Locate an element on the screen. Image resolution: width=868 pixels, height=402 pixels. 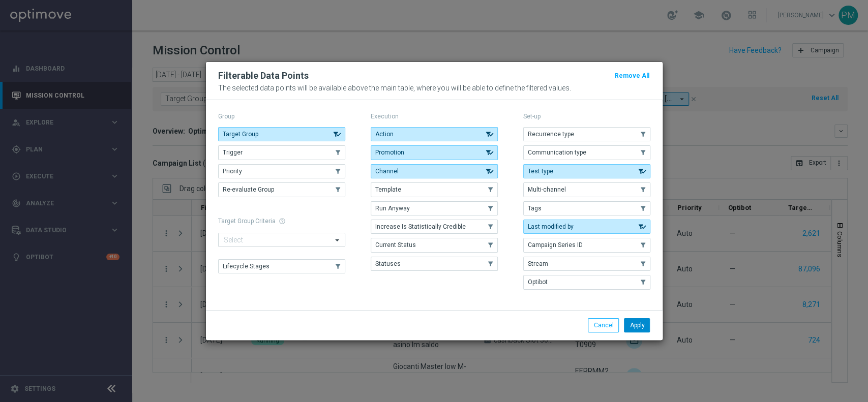
span: Campaign Series ID is located at coordinates (555, 245).